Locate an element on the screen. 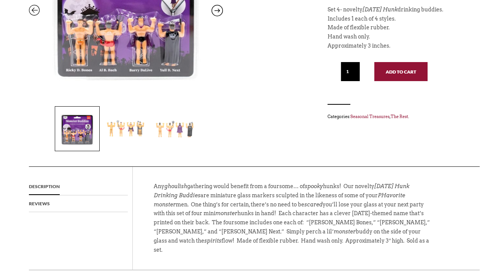  p: Any gathering would benefit from a foursome… of hunks! Our novelty are miniature glass markers sc... is located at coordinates (293, 222).